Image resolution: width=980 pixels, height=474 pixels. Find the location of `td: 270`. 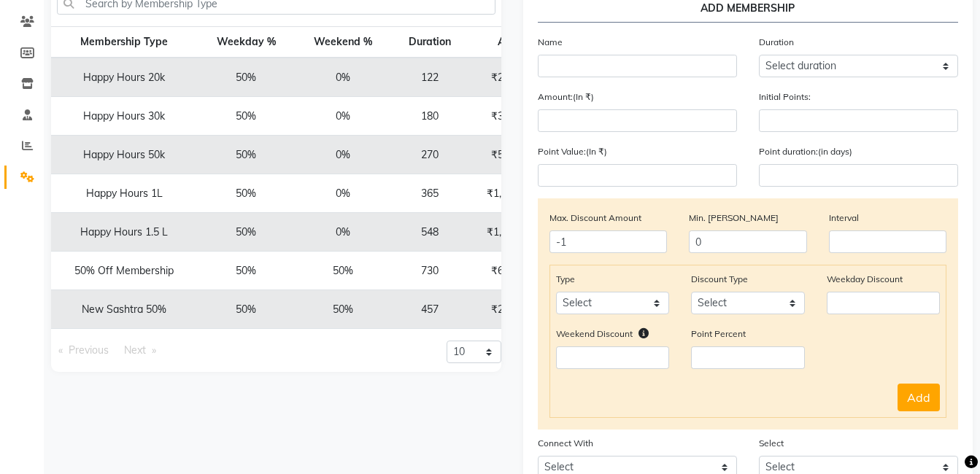

td: 270 is located at coordinates (430, 155).